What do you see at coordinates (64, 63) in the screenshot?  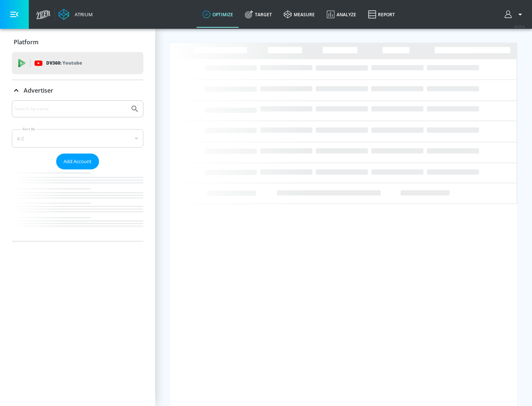 I see `p: DV360:` at bounding box center [64, 63].